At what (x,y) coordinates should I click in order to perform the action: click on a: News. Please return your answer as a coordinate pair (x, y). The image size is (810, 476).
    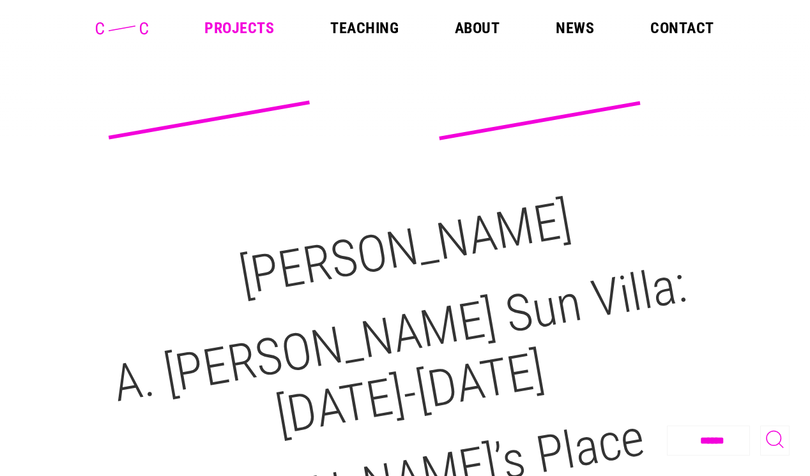
    Looking at the image, I should click on (575, 28).